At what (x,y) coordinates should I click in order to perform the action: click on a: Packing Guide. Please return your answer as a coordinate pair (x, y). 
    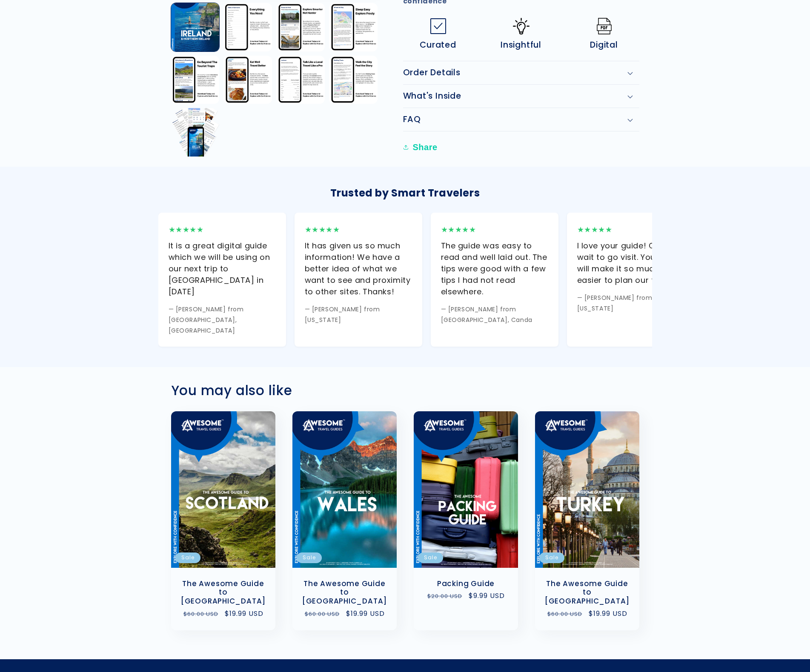
    Looking at the image, I should click on (466, 583).